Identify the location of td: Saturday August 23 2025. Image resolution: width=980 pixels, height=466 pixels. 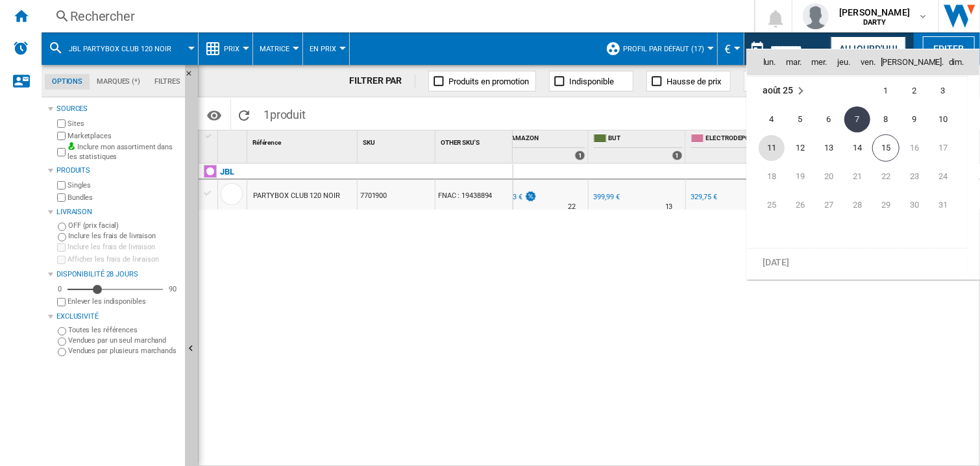
(914, 177).